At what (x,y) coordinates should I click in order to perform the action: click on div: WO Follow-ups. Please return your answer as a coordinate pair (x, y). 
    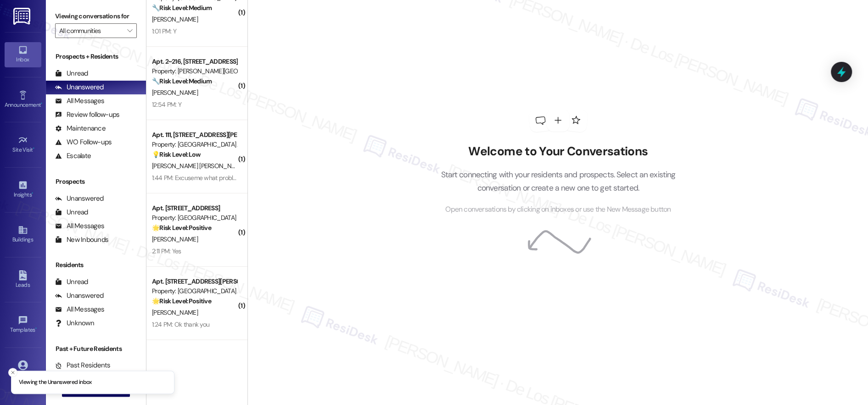
    Looking at the image, I should click on (83, 142).